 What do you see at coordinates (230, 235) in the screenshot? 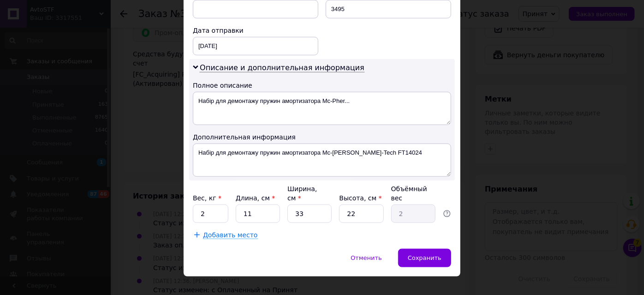
I see `span: Добавить место` at bounding box center [230, 235].